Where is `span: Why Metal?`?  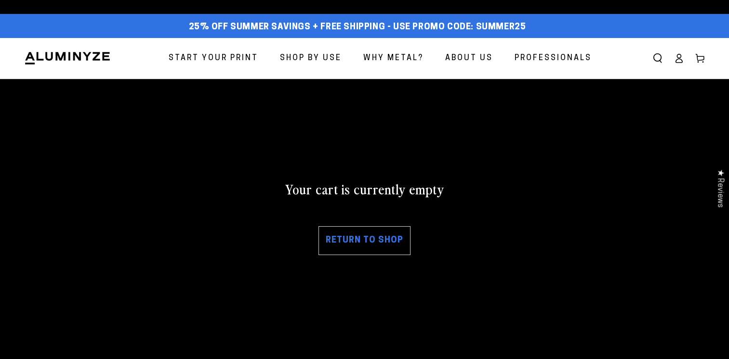
span: Why Metal? is located at coordinates (393, 58).